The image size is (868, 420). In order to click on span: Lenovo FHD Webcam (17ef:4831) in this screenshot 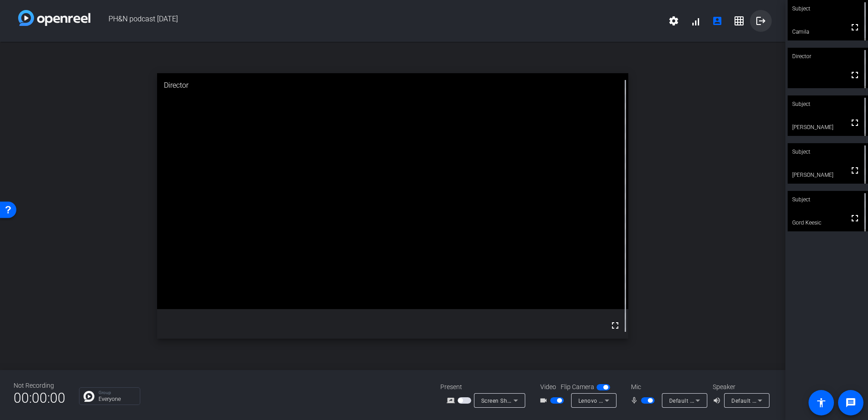, I will do `click(623, 400)`.